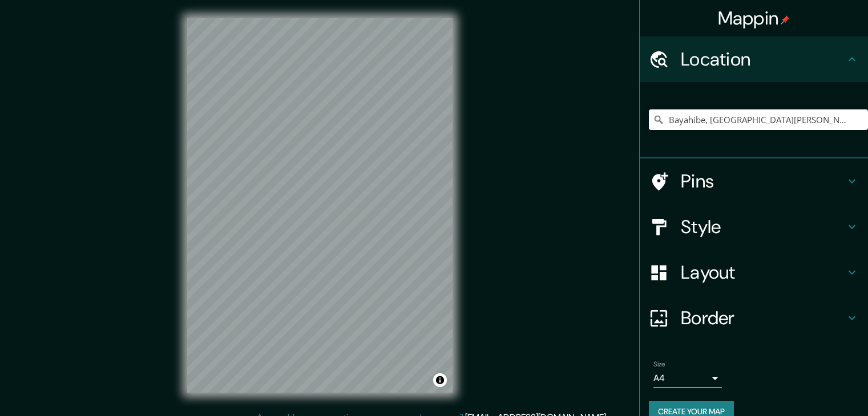 The height and width of the screenshot is (416, 868). I want to click on button: Toggle attribution, so click(440, 380).